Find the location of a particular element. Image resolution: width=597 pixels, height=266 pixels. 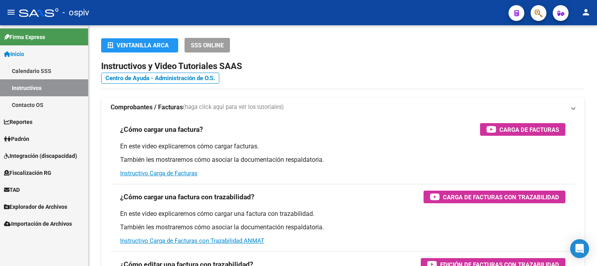

span: Padrón is located at coordinates (17, 139).